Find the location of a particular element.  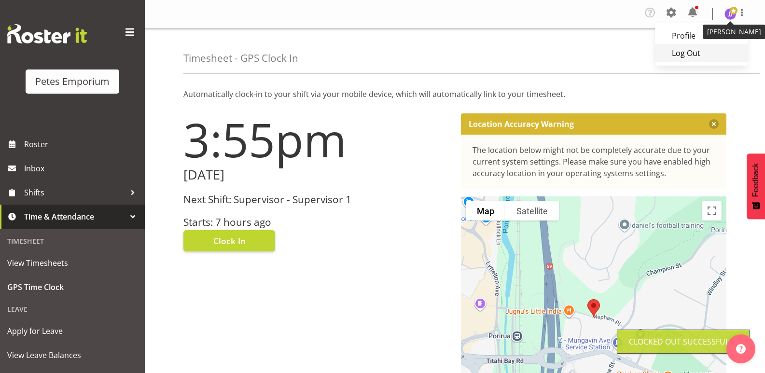

a: Log Out is located at coordinates (701, 53).